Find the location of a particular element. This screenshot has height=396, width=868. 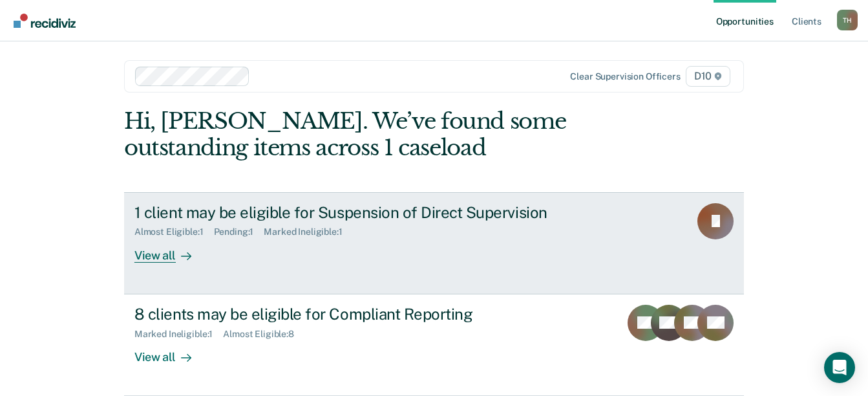

div: T H is located at coordinates (847, 20).